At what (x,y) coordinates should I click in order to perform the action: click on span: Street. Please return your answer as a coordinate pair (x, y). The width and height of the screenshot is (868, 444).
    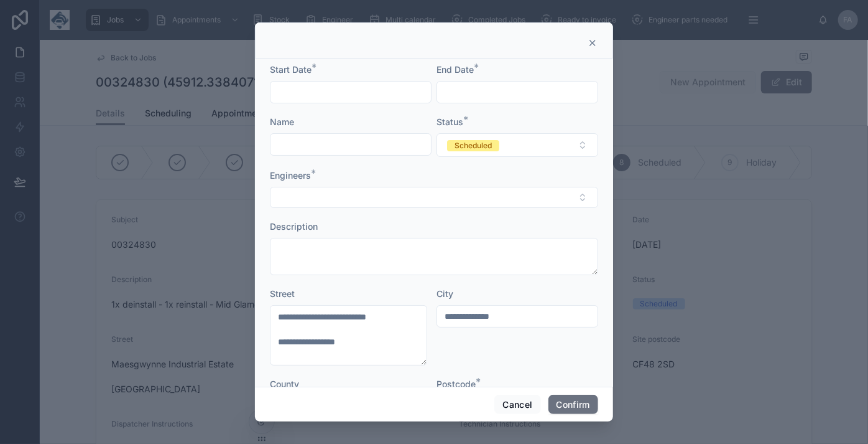
    Looking at the image, I should click on (282, 294).